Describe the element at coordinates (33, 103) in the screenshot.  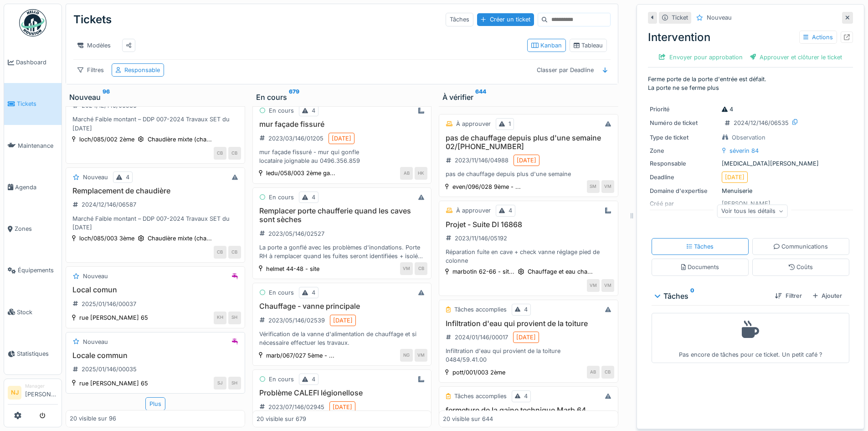
I see `a: Tickets` at that location.